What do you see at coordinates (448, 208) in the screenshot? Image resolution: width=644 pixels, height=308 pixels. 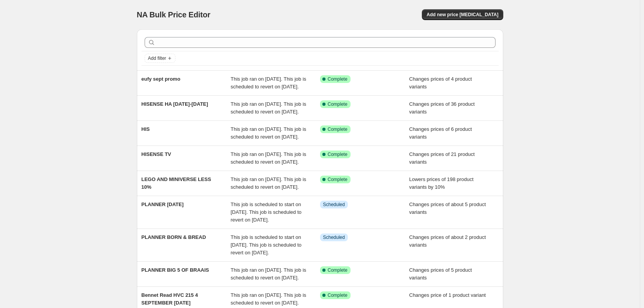 I see `span: Changes prices of about 5 product variants` at bounding box center [448, 208].